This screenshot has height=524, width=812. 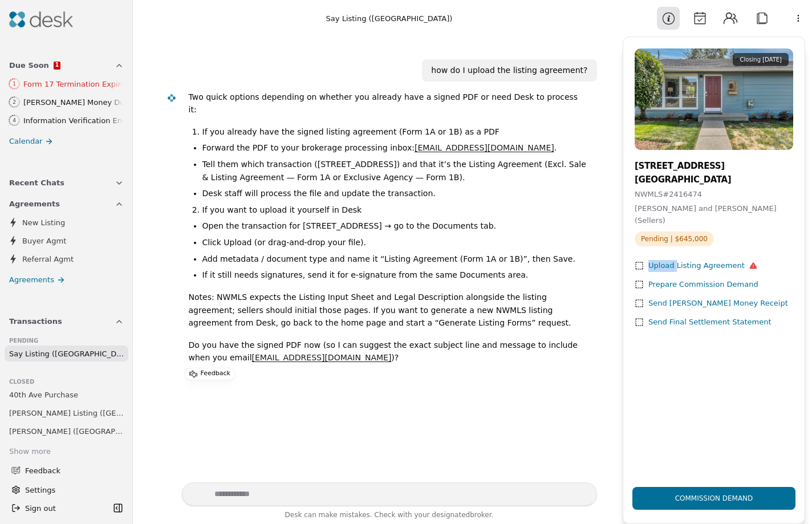 What do you see at coordinates (390, 517) in the screenshot?
I see `div: Desk can make mistakes. Check with your broker.` at bounding box center [390, 517].